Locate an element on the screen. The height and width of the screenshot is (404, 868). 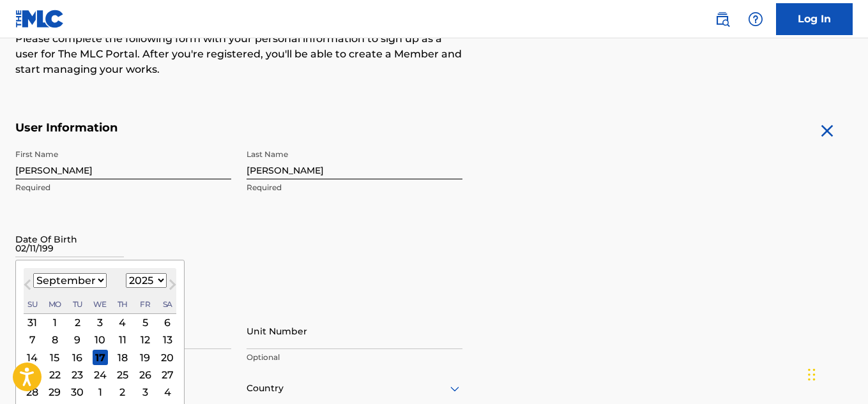
div: Choose Monday, September 29th, 2025 is located at coordinates (55, 393).